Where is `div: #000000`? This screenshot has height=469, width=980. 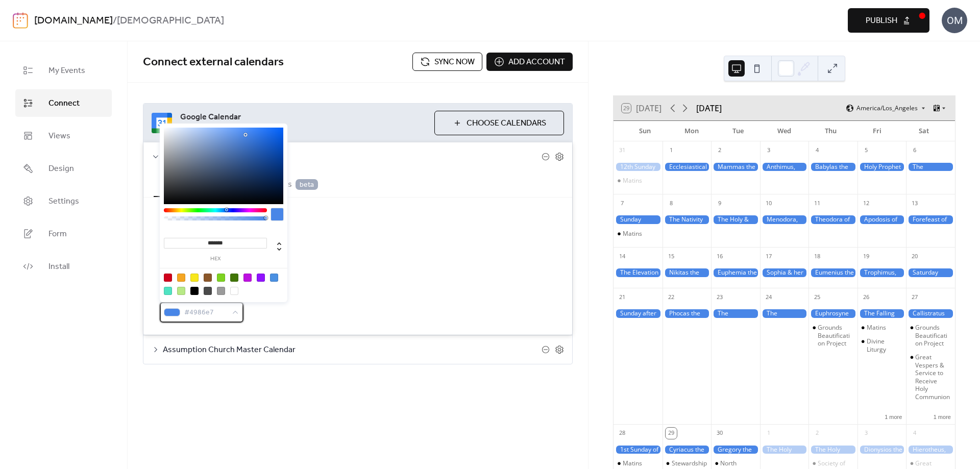
div: #000000 is located at coordinates (194, 291).